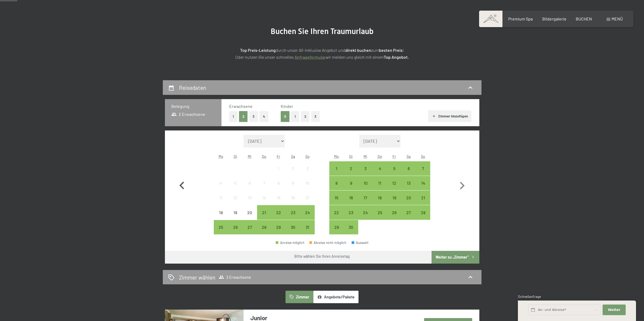  Describe the element at coordinates (423, 188) in the screenshot. I see `div: 14` at that location.